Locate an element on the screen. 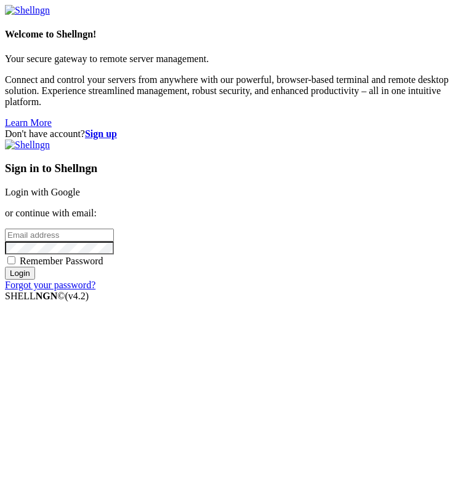  a: Learn More is located at coordinates (28, 122).